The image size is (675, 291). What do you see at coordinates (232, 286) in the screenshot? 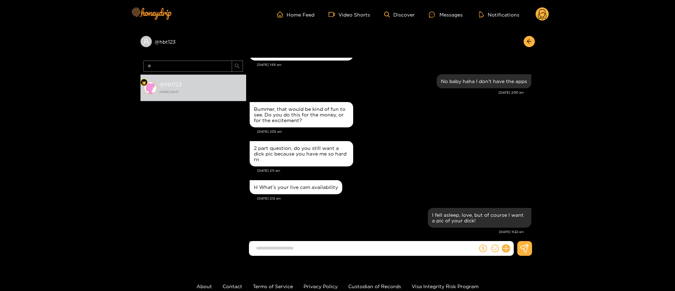
I see `a: Contact` at bounding box center [232, 286].